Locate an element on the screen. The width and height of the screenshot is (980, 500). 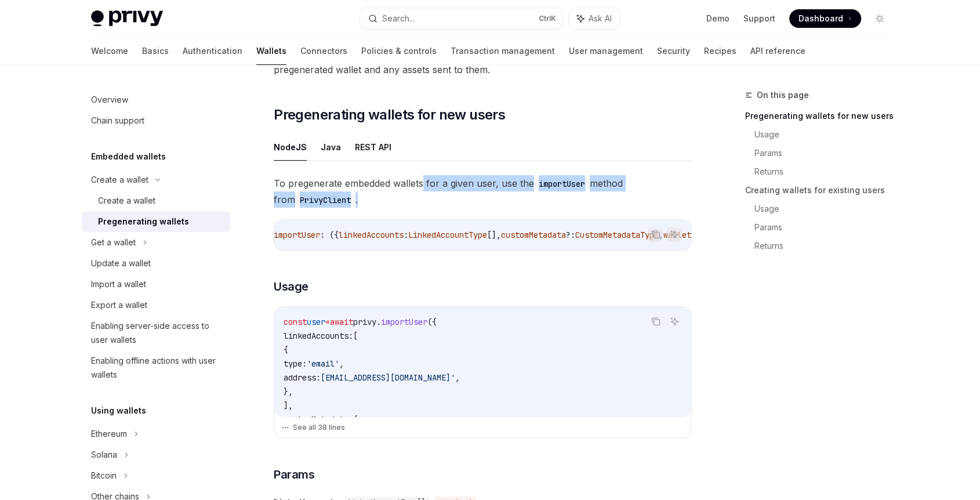
span: linkedAccounts: is located at coordinates (318, 336).